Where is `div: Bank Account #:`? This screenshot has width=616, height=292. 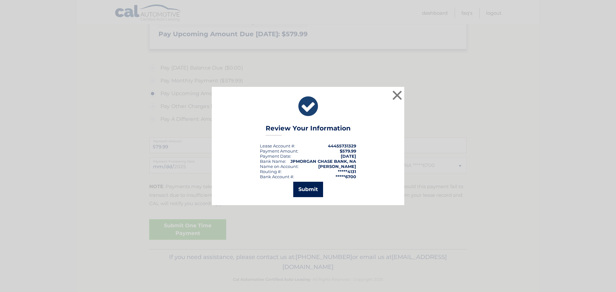 div: Bank Account #: is located at coordinates (277, 177).